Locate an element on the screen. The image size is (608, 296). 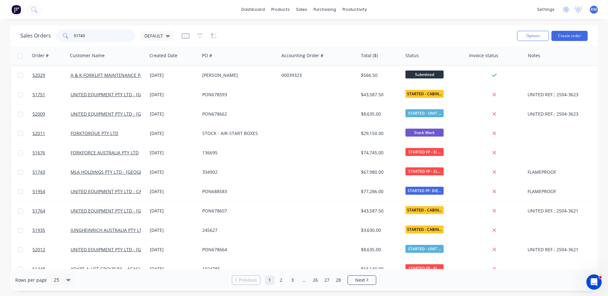
div: purchasing is located at coordinates (325, 10).